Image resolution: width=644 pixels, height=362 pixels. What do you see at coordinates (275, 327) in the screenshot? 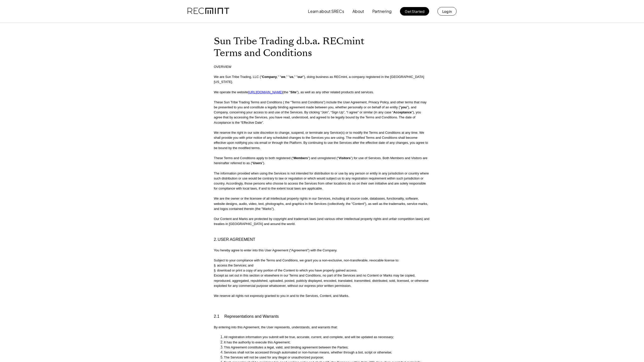
I see `font: By entering into this Agreement, the User represents, understands, and warrants that:` at bounding box center [275, 327].